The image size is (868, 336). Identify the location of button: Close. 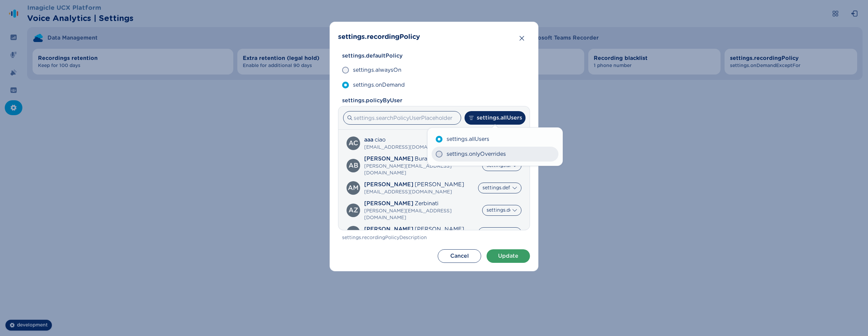
(522, 38).